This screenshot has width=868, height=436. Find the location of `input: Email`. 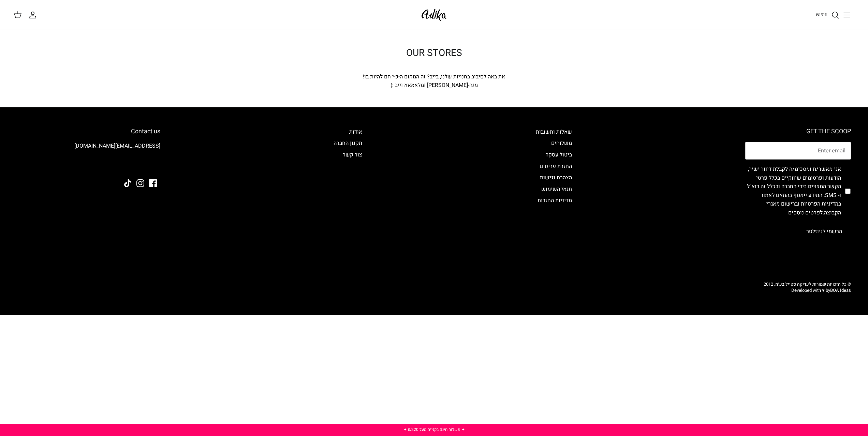

input: Email is located at coordinates (799, 151).